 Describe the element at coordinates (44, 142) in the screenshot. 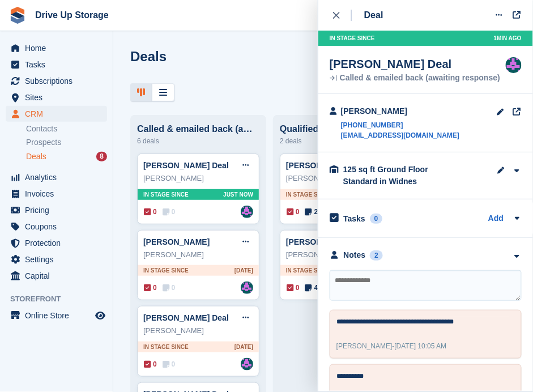

I see `span: Prospects` at that location.